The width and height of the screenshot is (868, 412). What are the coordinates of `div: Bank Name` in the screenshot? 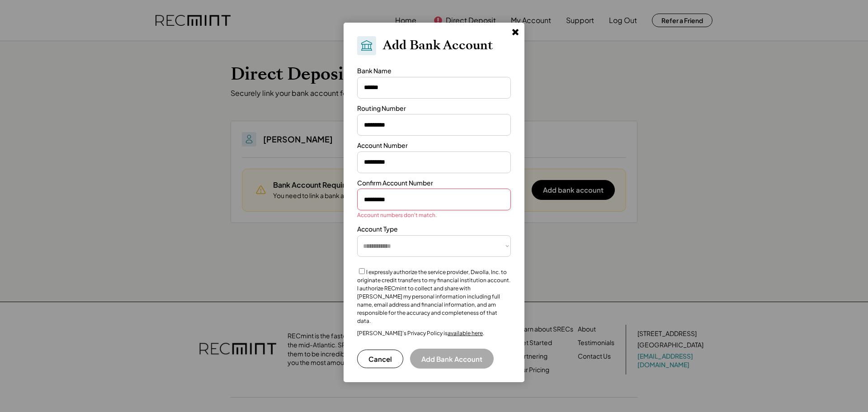 It's located at (374, 71).